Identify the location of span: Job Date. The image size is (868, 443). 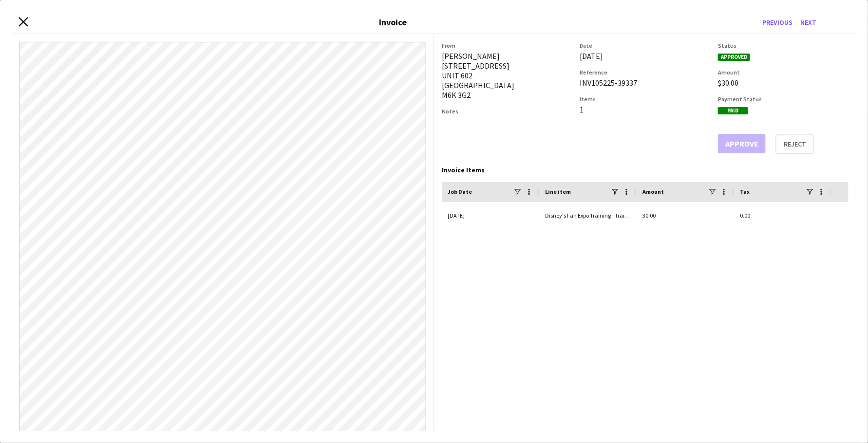
(460, 192).